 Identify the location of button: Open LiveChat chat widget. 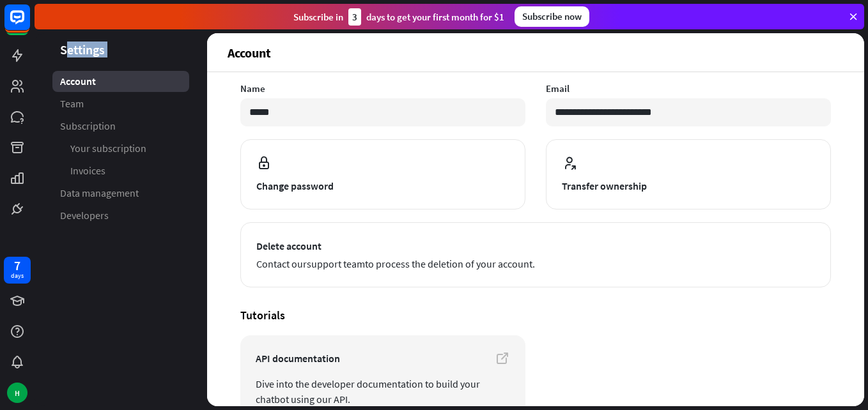
(30, 24).